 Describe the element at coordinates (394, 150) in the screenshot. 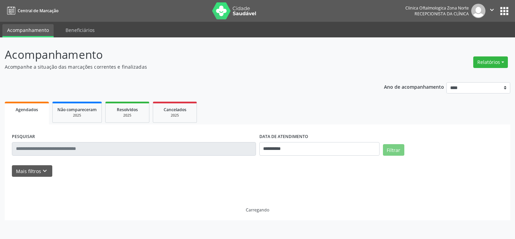

I see `button: Filtrar` at that location.